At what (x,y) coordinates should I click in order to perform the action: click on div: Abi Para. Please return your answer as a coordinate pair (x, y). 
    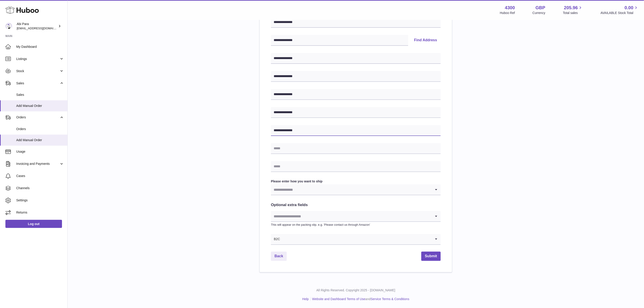
    Looking at the image, I should click on (37, 26).